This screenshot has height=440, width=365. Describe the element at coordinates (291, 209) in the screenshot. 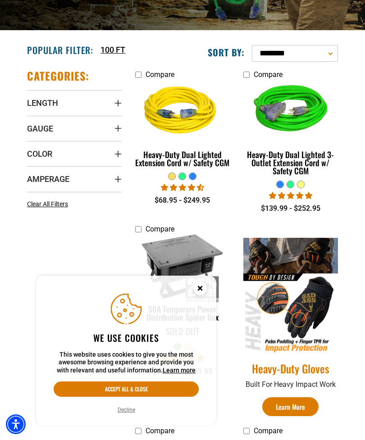

I see `div: $139.99 - $252.95` at that location.